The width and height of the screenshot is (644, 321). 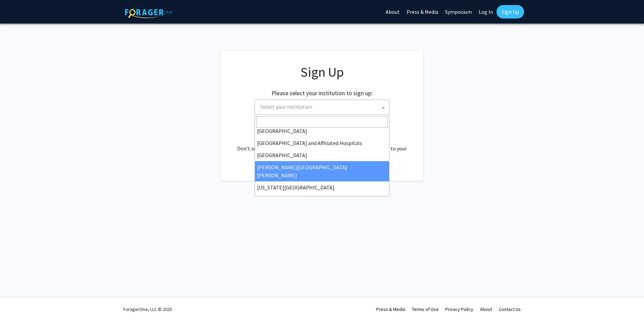 I want to click on h1: Sign Up, so click(x=322, y=72).